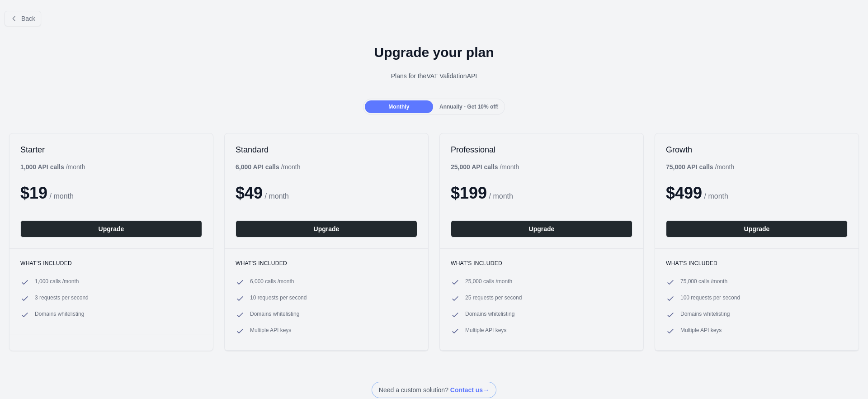 The width and height of the screenshot is (868, 399). I want to click on span: $ 199, so click(469, 192).